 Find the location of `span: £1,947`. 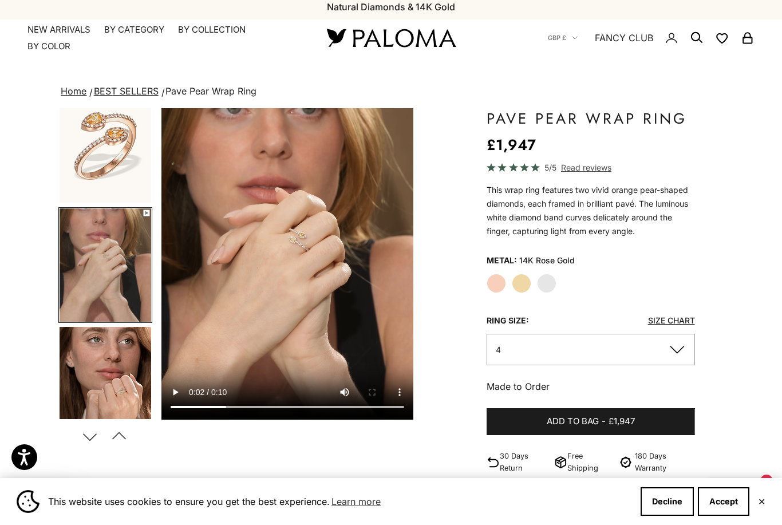

span: £1,947 is located at coordinates (622, 421).